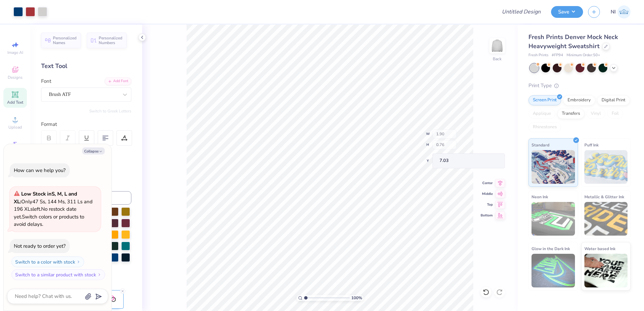 The height and width of the screenshot is (311, 644). I want to click on img: Switch to a similar product with stock, so click(99, 275).